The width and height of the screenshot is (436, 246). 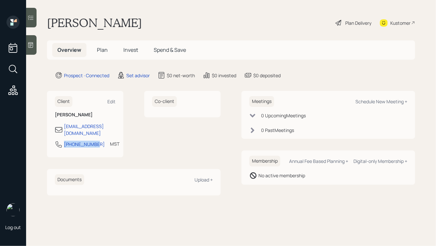 I want to click on div: Set advisor, so click(x=138, y=75).